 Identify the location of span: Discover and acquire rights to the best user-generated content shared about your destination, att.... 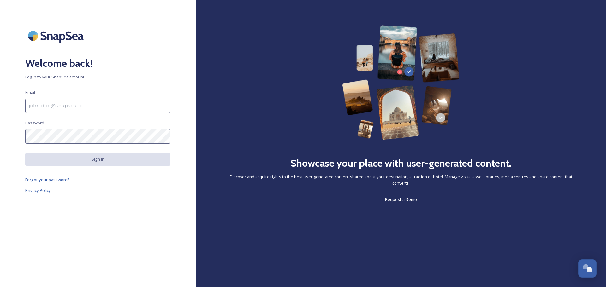
(401, 180).